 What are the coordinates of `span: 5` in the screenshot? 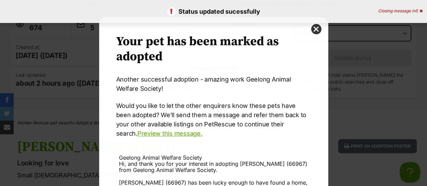 It's located at (417, 11).